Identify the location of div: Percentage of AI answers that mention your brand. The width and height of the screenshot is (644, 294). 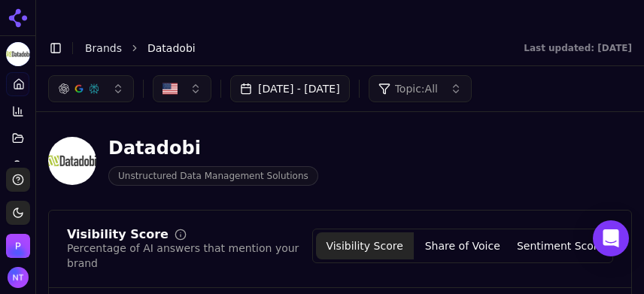
(189, 256).